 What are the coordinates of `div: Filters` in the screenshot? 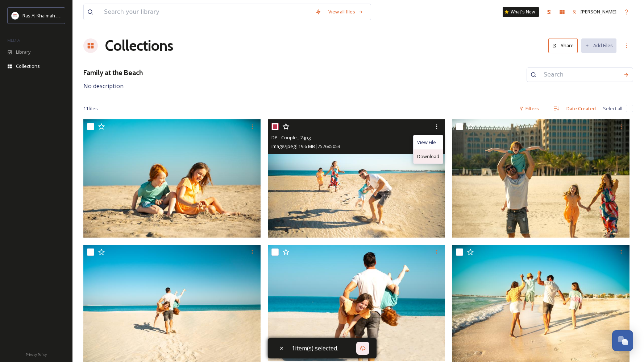 It's located at (529, 109).